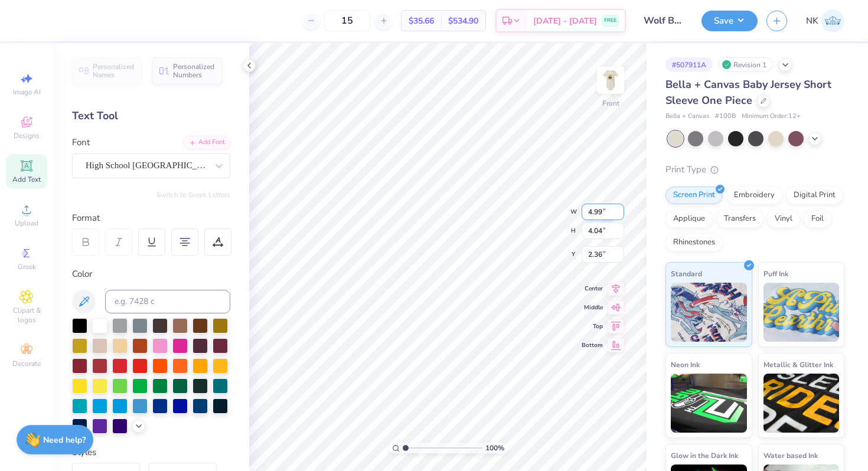  Describe the element at coordinates (193, 195) in the screenshot. I see `button: Switch to Greek Letters` at that location.